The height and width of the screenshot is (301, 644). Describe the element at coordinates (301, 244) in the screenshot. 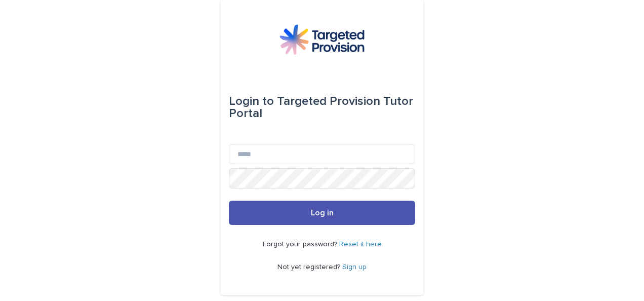

I see `span: Forgot your password?` at that location.